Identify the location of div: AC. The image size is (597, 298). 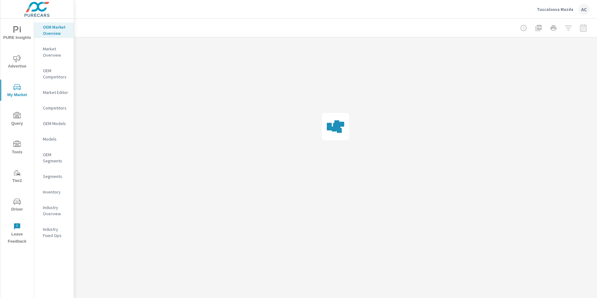
(584, 9).